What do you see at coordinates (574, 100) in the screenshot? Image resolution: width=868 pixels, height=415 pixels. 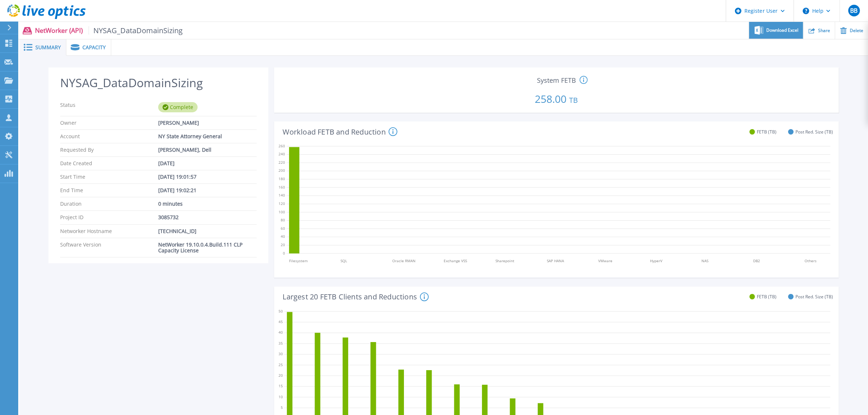 I see `span: TB` at bounding box center [574, 100].